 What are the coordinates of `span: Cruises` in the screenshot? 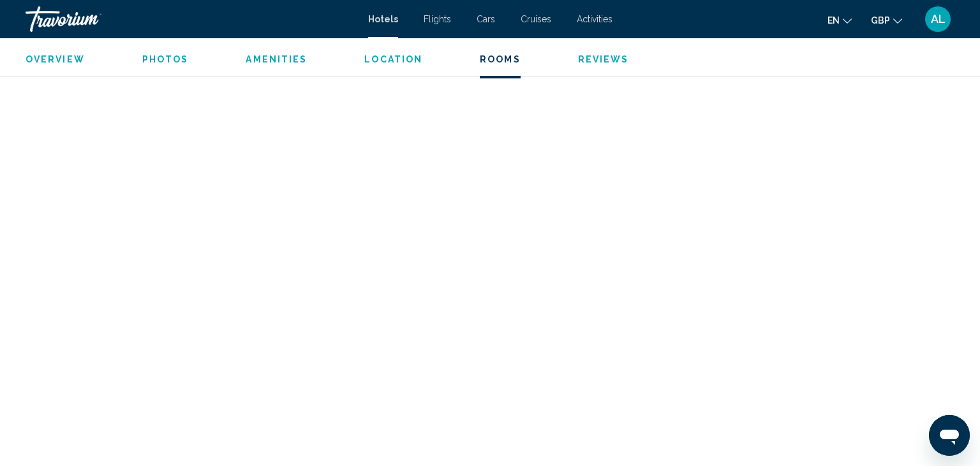 It's located at (536, 20).